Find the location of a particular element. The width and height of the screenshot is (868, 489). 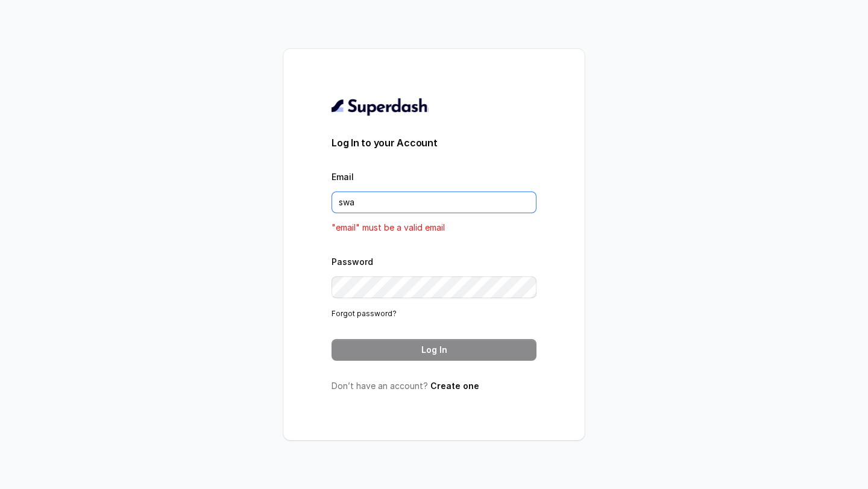

input: youremail@example.com is located at coordinates (434, 202).